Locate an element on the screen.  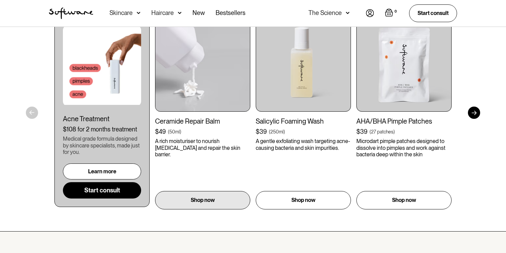
a: Open empty cart is located at coordinates (392, 13).